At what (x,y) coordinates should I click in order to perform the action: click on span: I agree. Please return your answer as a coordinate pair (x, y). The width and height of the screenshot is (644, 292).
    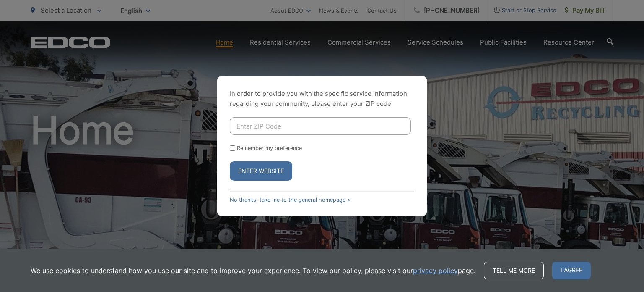
    Looking at the image, I should click on (571, 271).